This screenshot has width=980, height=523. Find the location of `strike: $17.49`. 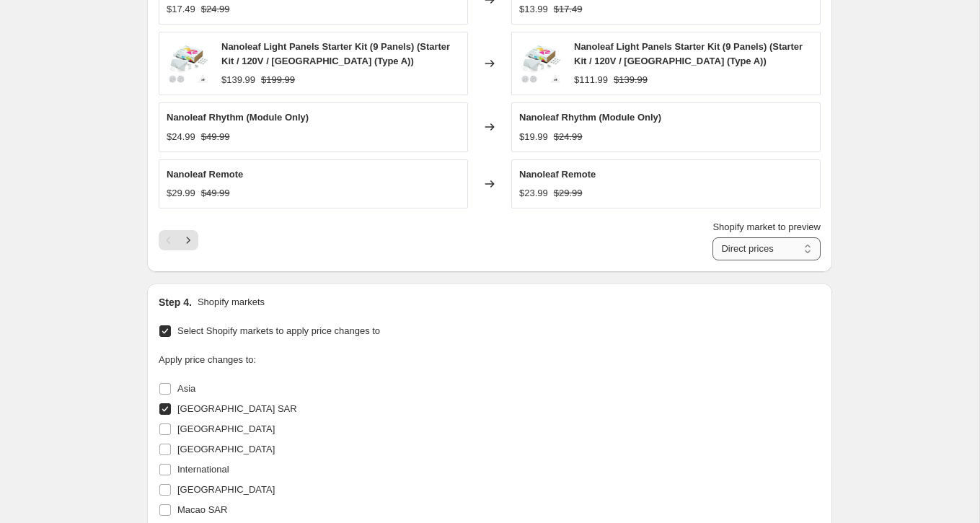

strike: $17.49 is located at coordinates (568, 9).